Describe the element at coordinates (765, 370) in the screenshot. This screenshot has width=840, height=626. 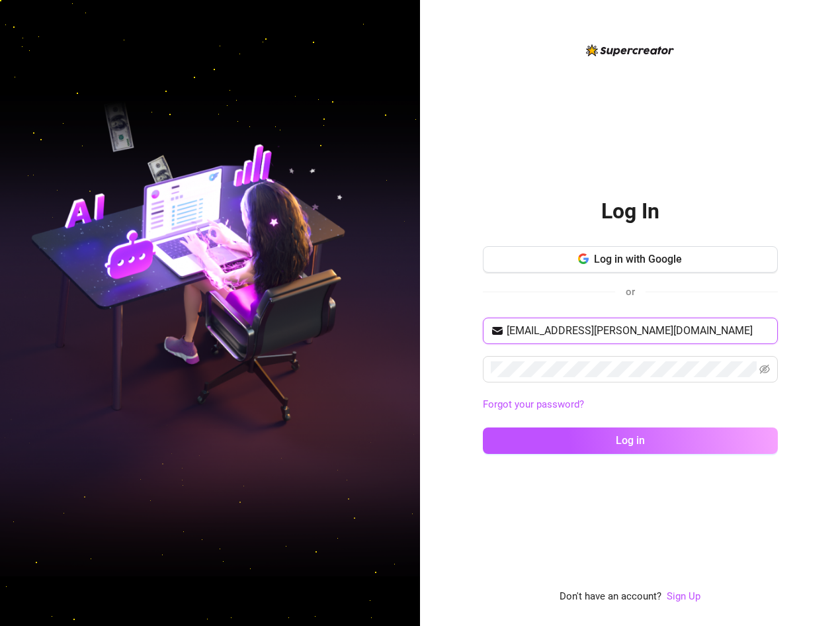
I see `span: eye-invisible` at that location.